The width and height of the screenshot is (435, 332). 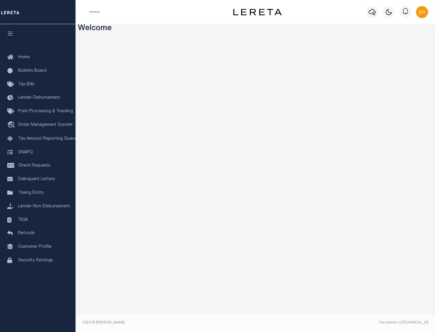 I want to click on h3: Welcome, so click(x=255, y=29).